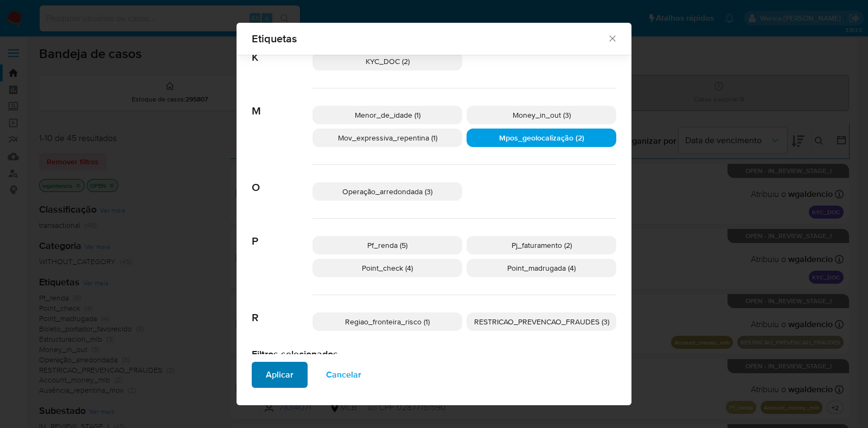 This screenshot has width=868, height=428. What do you see at coordinates (388, 322) in the screenshot?
I see `span: Regiao_fronteira_risco (1)` at bounding box center [388, 322].